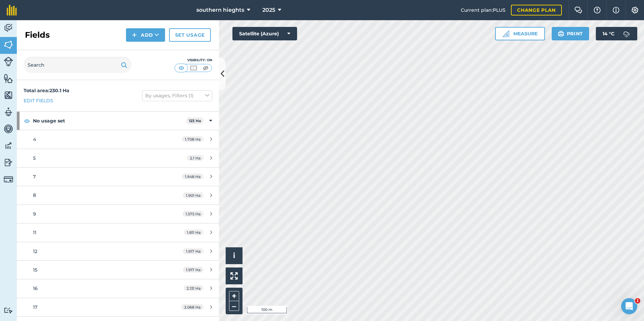 This screenshot has height=321, width=644. I want to click on img: svg+xml;base64,PHN2ZyB4bWxucz0iaHR0cDovL3d3dy53My5vcmcvMjAwMC9zdmciIHdpZHRoPSIxOCIgaGVpZ2h0PSIyNC..., so click(27, 121).